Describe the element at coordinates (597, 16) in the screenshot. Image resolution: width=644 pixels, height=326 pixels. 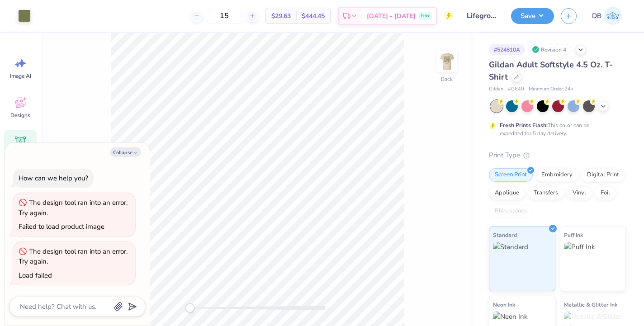
I see `span: DB` at that location.